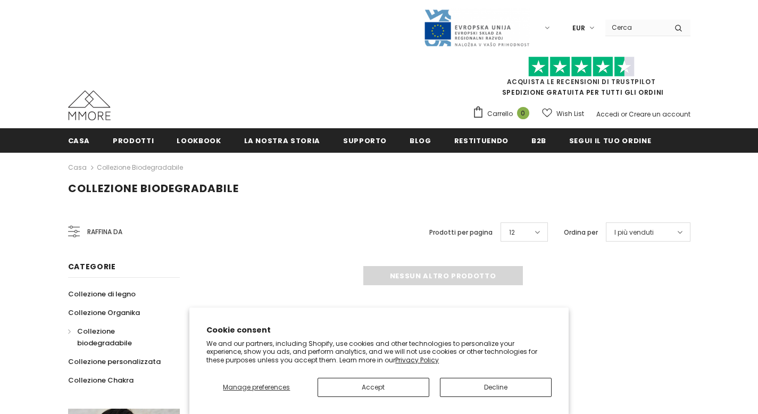 Image resolution: width=758 pixels, height=414 pixels. I want to click on span: Collezione di legno, so click(102, 293).